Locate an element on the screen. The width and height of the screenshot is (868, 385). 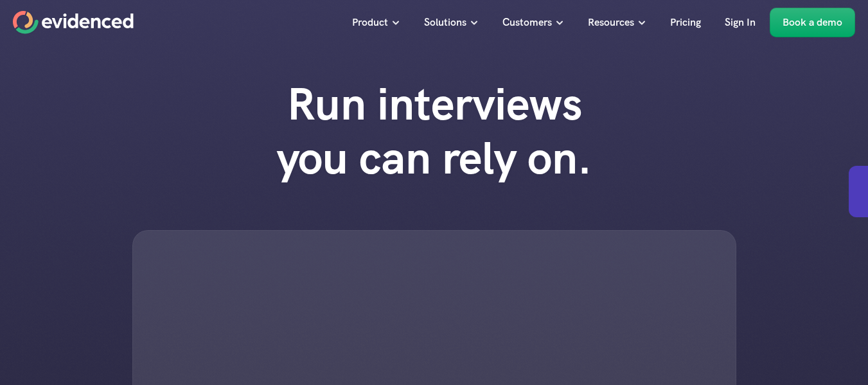
p: Customers is located at coordinates (527, 23).